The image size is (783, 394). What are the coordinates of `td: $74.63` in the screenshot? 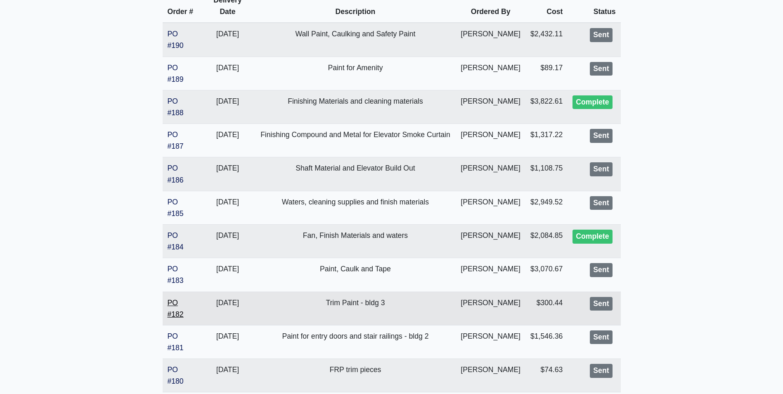 It's located at (546, 375).